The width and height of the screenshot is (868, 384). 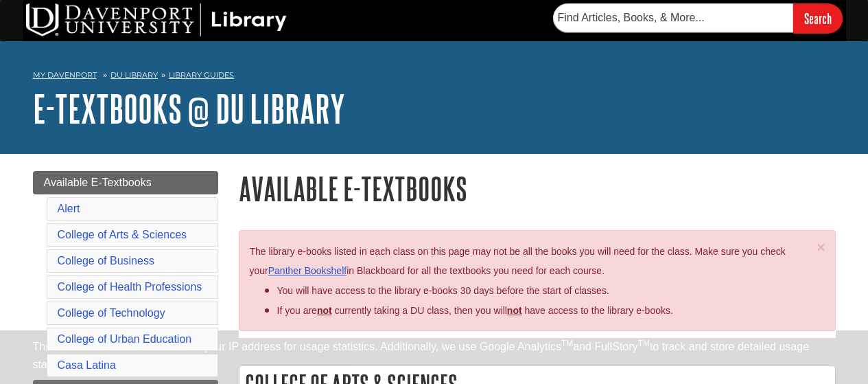 I want to click on span: The library e-books listed in each class on this page may not be all the books you will need for ..., so click(x=518, y=261).